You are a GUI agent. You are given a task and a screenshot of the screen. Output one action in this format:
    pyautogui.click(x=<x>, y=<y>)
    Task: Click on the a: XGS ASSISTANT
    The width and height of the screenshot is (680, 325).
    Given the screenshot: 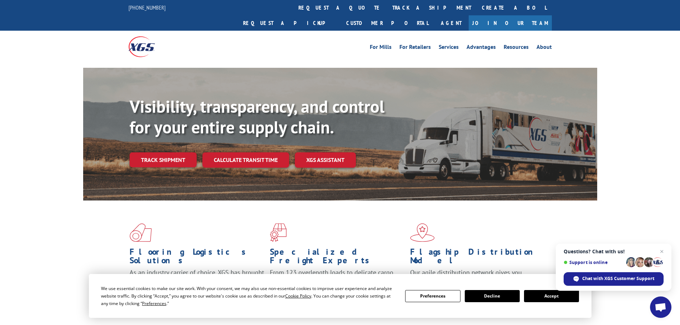 What is the action you would take?
    pyautogui.click(x=325, y=160)
    